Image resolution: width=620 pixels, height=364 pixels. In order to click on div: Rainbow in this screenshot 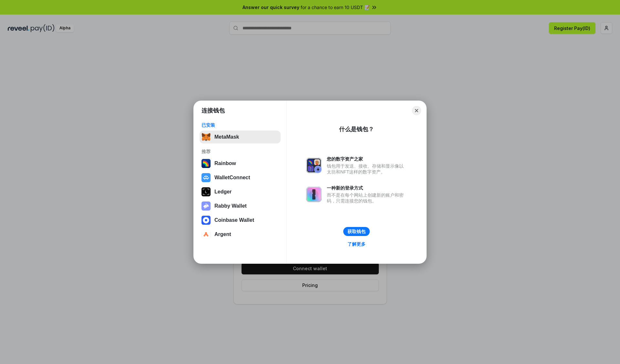, I will do `click(225, 163)`.